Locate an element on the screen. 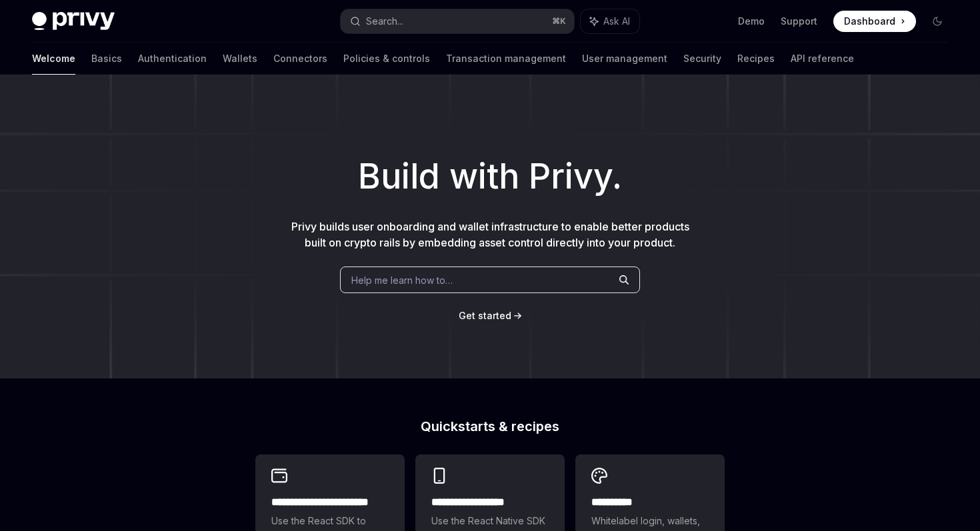 The height and width of the screenshot is (531, 980). span: Dashboard is located at coordinates (869, 22).